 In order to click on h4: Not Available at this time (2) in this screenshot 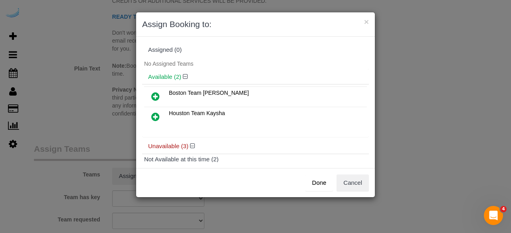, I will do `click(255, 160)`.